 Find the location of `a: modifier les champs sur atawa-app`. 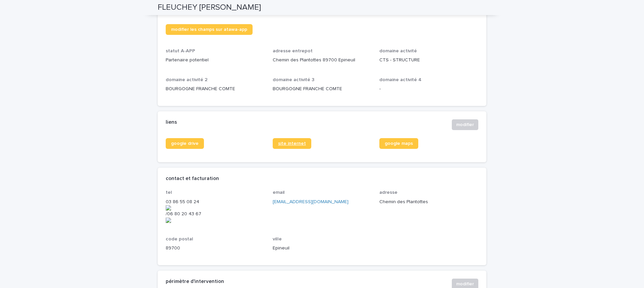

a: modifier les champs sur atawa-app is located at coordinates (209, 30).